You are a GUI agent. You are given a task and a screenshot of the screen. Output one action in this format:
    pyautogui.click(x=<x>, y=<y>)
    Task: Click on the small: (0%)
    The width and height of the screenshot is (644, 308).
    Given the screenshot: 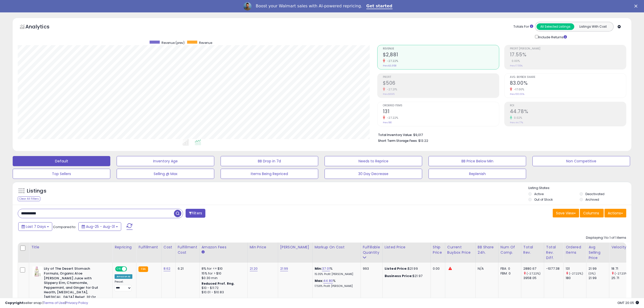 What is the action you would take?
    pyautogui.click(x=592, y=273)
    